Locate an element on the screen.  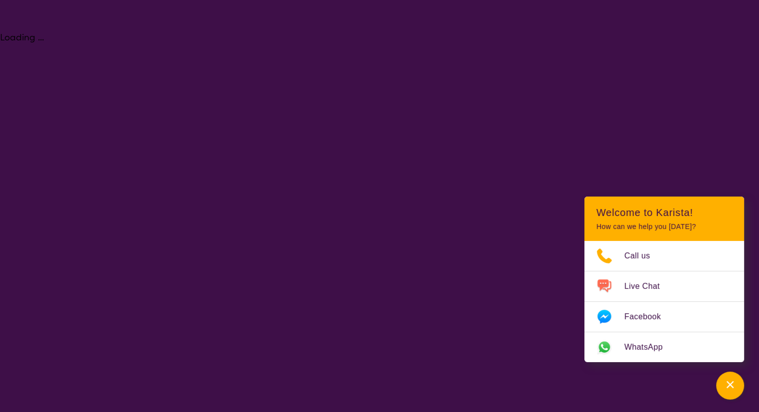
ul: Choose channel is located at coordinates (664, 301).